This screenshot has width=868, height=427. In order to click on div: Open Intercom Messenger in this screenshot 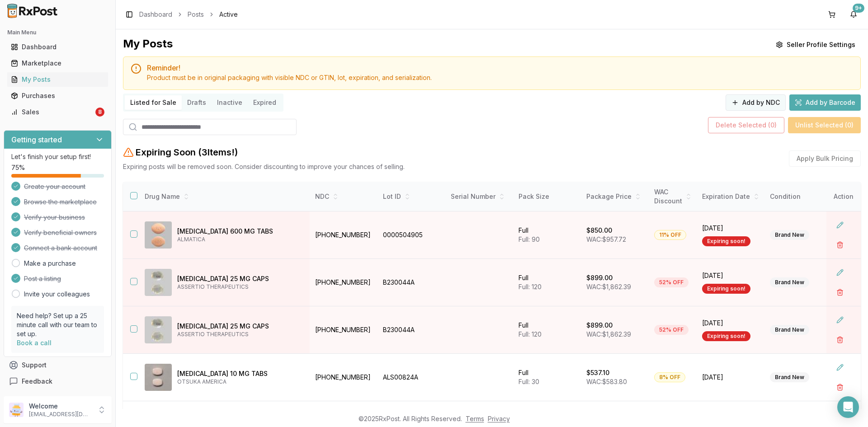, I will do `click(848, 407)`.